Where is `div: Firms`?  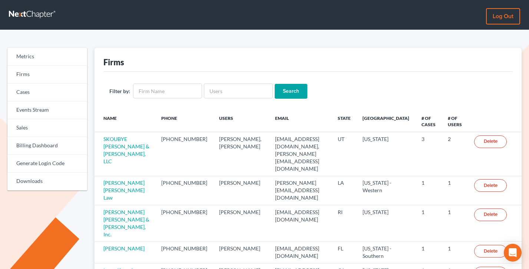 div: Firms is located at coordinates (114, 62).